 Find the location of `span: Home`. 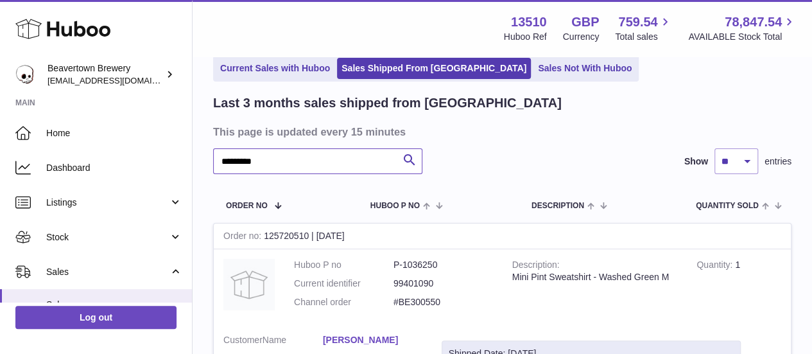

span: Home is located at coordinates (114, 133).